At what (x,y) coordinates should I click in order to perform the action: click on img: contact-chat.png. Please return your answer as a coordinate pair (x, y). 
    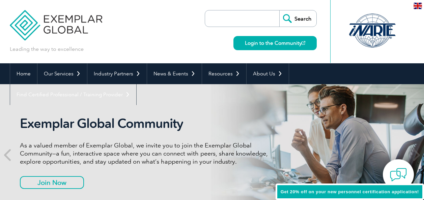
    Looking at the image, I should click on (398, 175).